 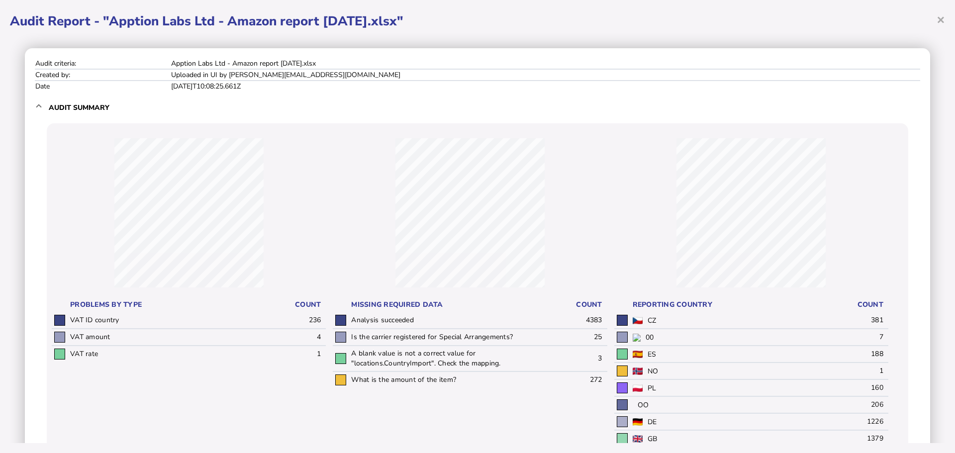 What do you see at coordinates (297, 337) in the screenshot?
I see `td: 4` at bounding box center [297, 337].